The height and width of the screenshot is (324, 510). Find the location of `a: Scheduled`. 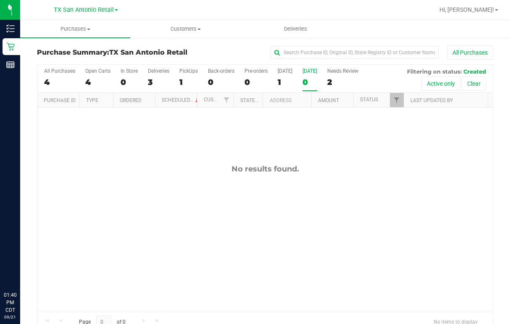

a: Scheduled is located at coordinates (181, 100).